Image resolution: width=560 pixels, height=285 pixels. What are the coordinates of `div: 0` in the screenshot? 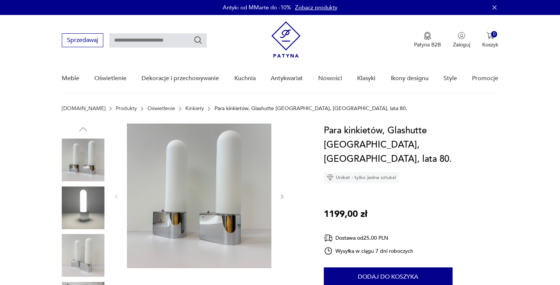 It's located at (494, 34).